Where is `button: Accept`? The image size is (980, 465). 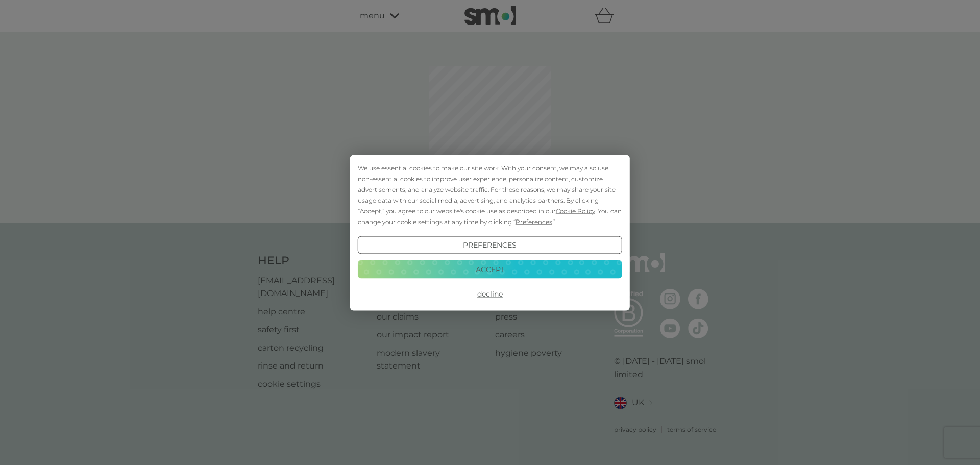 button: Accept is located at coordinates (490, 269).